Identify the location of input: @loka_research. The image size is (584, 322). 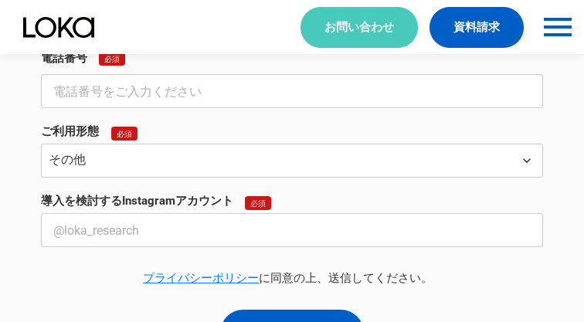
(292, 230).